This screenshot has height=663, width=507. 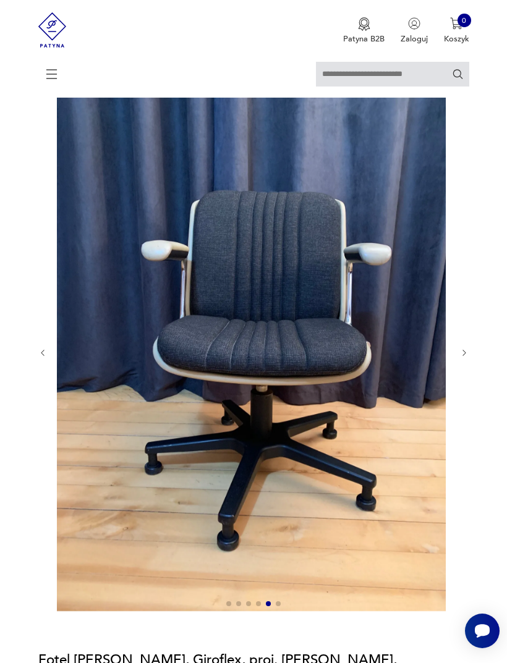 What do you see at coordinates (251, 352) in the screenshot?
I see `img: Zdjęcie produktu Fotel Martin Stoll, Giroflex, proj. Karl Dittert, Niemcy, lata 60.` at bounding box center [251, 352].